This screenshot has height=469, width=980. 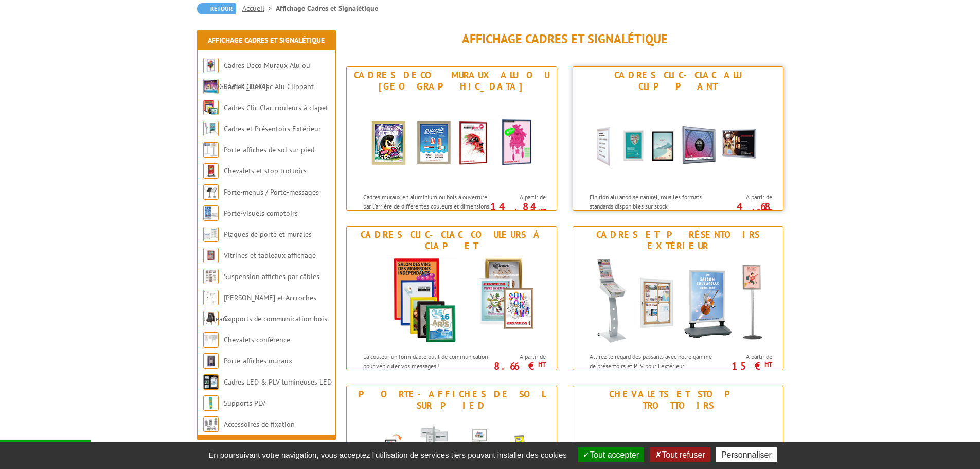 I want to click on a: Chevalets et stop trottoirs, so click(x=265, y=171).